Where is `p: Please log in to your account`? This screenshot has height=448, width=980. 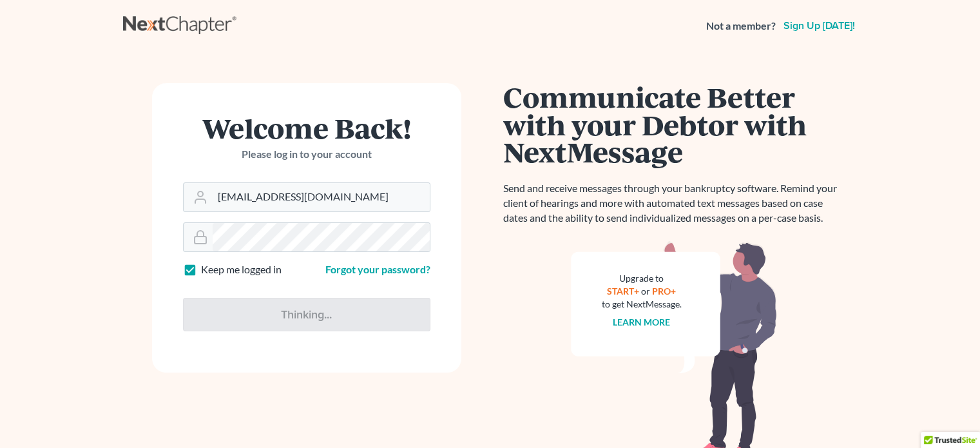
p: Please log in to your account is located at coordinates (307, 154).